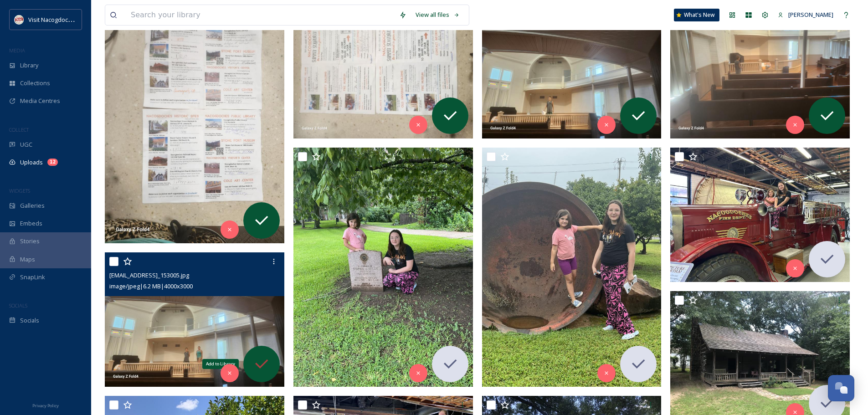  What do you see at coordinates (18, 129) in the screenshot?
I see `span: COLLECT` at bounding box center [18, 129].